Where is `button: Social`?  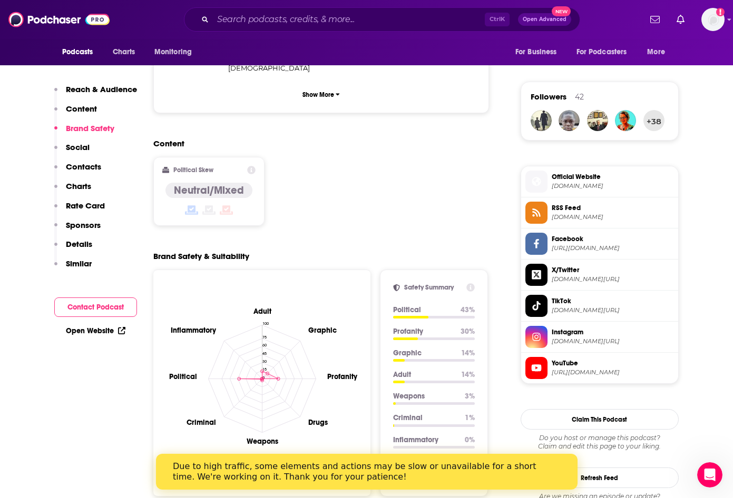 button: Social is located at coordinates (72, 152).